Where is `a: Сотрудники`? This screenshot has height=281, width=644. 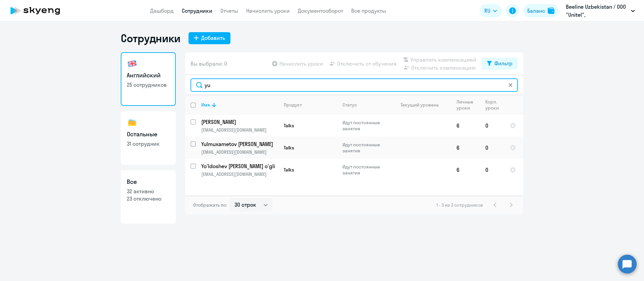
a: Сотрудники is located at coordinates (197, 10).